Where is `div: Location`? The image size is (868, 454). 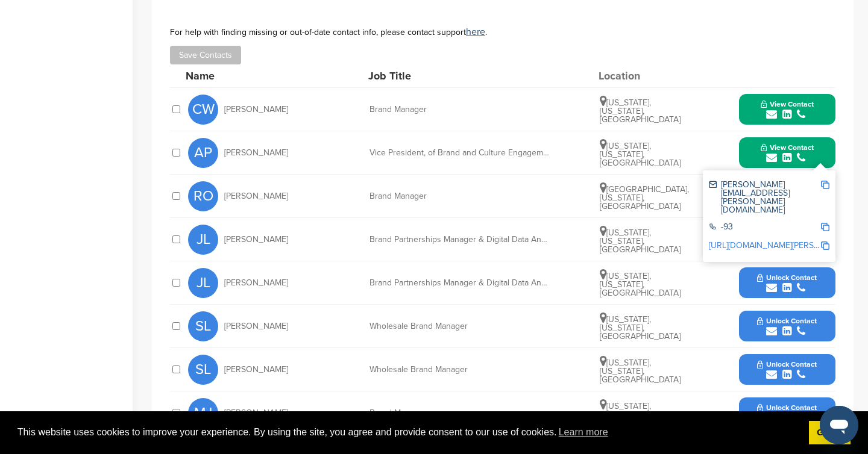 div: Location is located at coordinates (644, 76).